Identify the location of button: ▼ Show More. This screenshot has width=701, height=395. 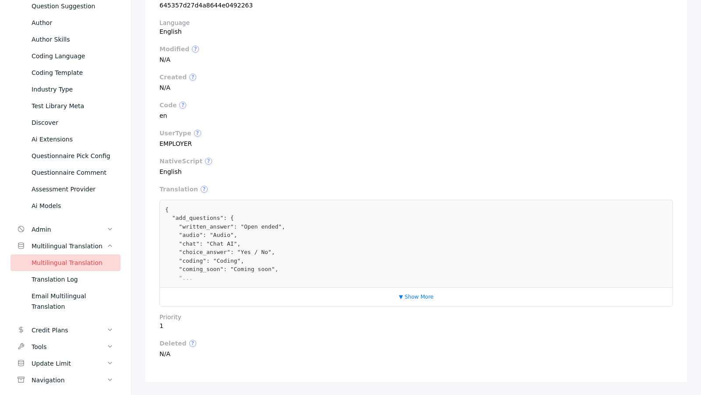
(416, 297).